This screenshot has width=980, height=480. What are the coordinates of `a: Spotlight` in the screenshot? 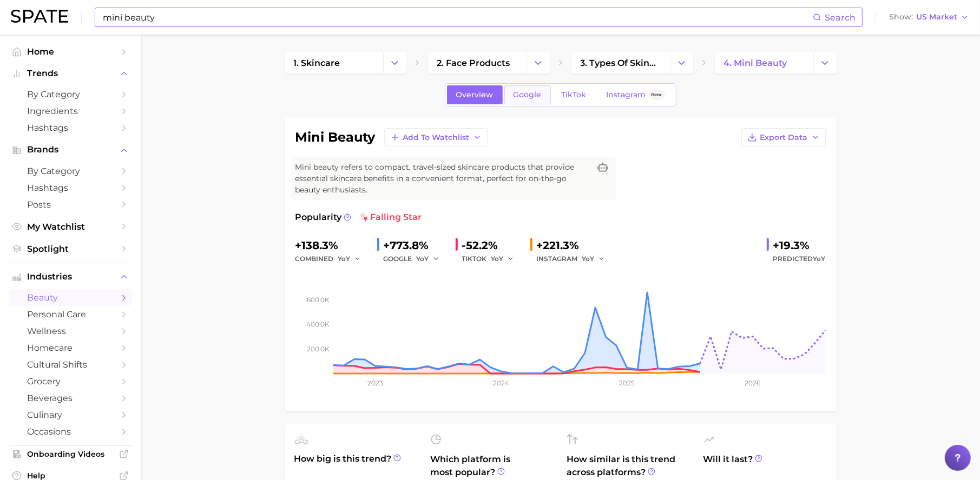 It's located at (70, 249).